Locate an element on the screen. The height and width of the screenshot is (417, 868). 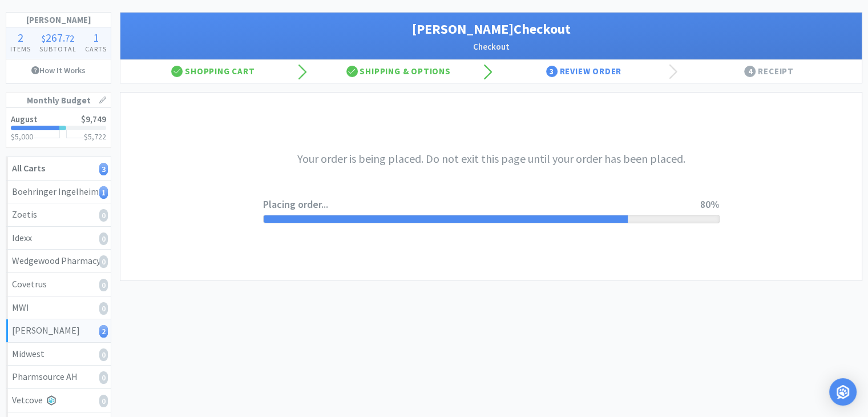
h2: August is located at coordinates (24, 119).